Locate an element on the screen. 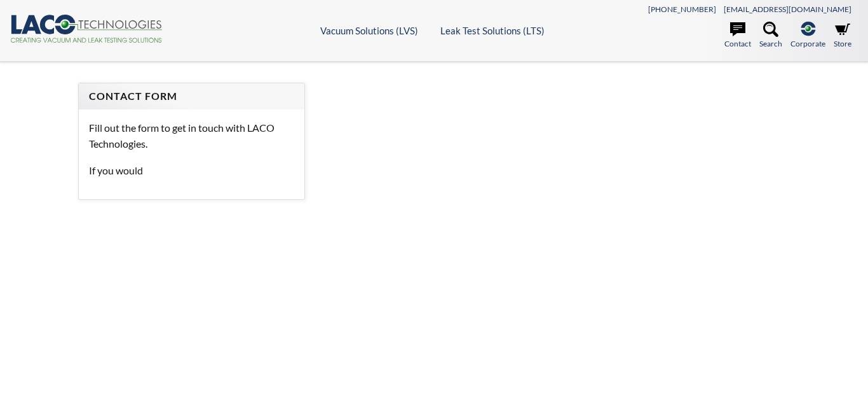 This screenshot has height=408, width=868. h4: Contact Form is located at coordinates (191, 96).